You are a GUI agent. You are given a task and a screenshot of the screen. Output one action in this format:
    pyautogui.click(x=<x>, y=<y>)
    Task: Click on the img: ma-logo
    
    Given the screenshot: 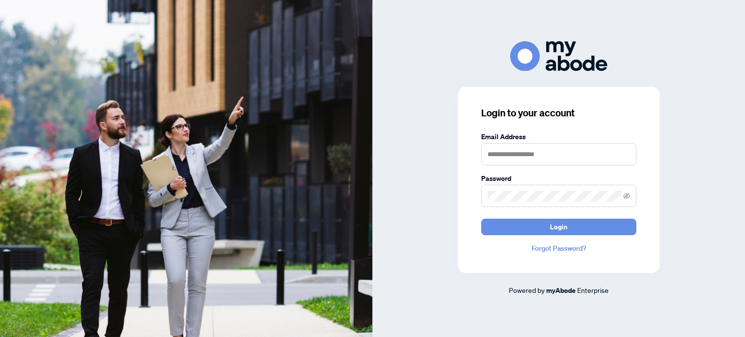 What is the action you would take?
    pyautogui.click(x=559, y=56)
    